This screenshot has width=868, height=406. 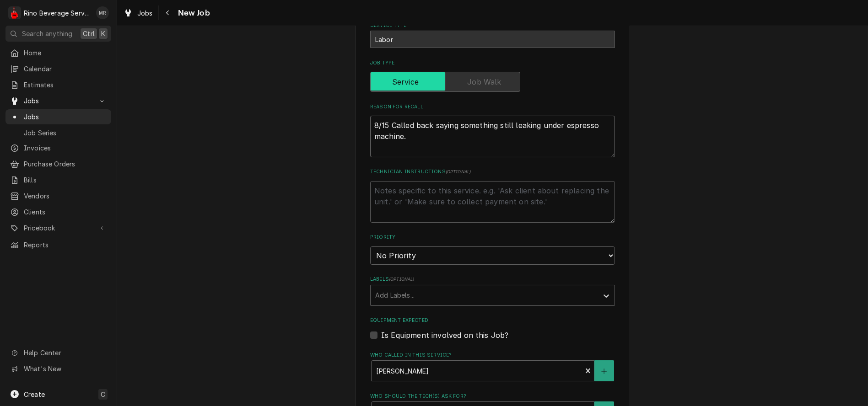 I want to click on div: Labor, so click(x=493, y=39).